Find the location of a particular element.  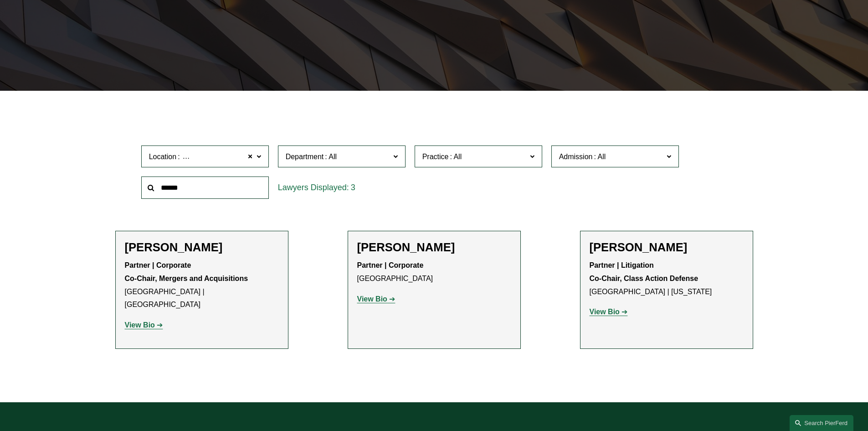

span: Admission is located at coordinates (576, 156).